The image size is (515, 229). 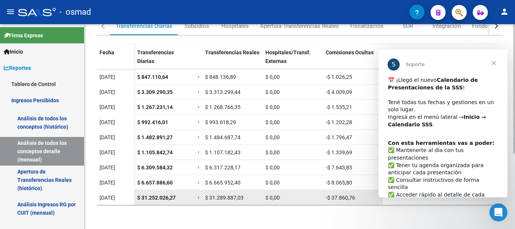 What do you see at coordinates (155, 183) in the screenshot?
I see `span: $ 6.657.886,60` at bounding box center [155, 183].